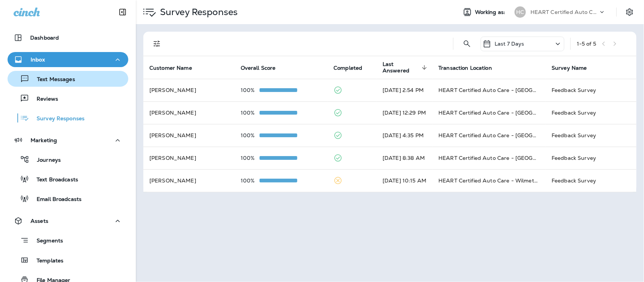  What do you see at coordinates (44, 140) in the screenshot?
I see `p: Marketing` at bounding box center [44, 140].